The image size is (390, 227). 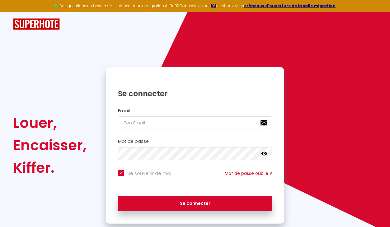 I want to click on input: Ton Email, so click(x=195, y=123).